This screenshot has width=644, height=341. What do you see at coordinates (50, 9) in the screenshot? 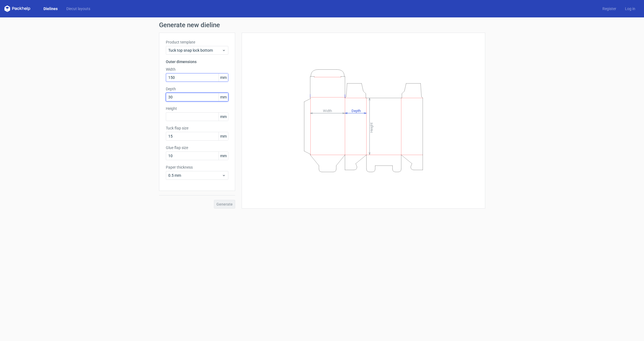
I see `a: Dielines` at bounding box center [50, 9].